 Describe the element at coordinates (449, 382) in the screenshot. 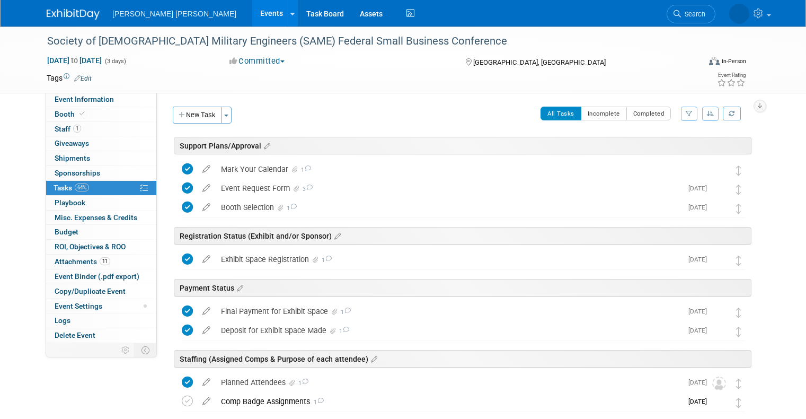

I see `div: Planned Attendees` at that location.